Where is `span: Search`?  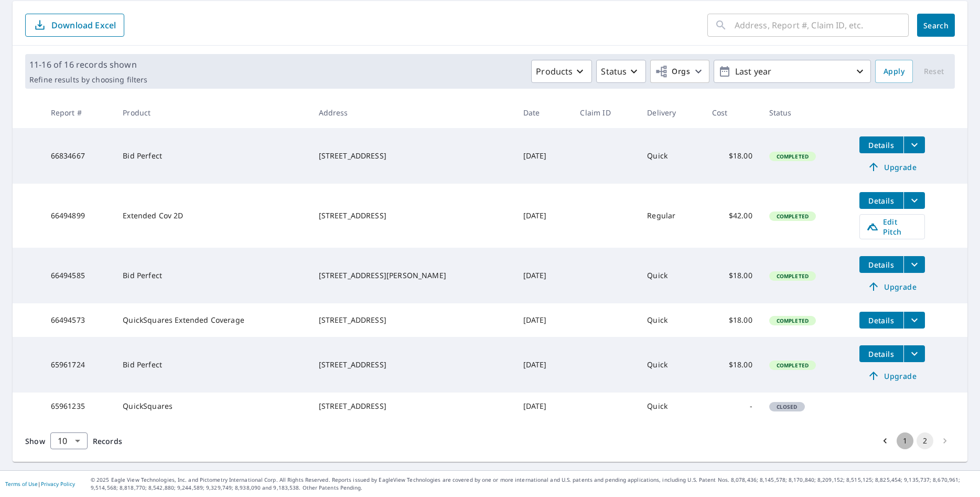 span: Search is located at coordinates (936, 25).